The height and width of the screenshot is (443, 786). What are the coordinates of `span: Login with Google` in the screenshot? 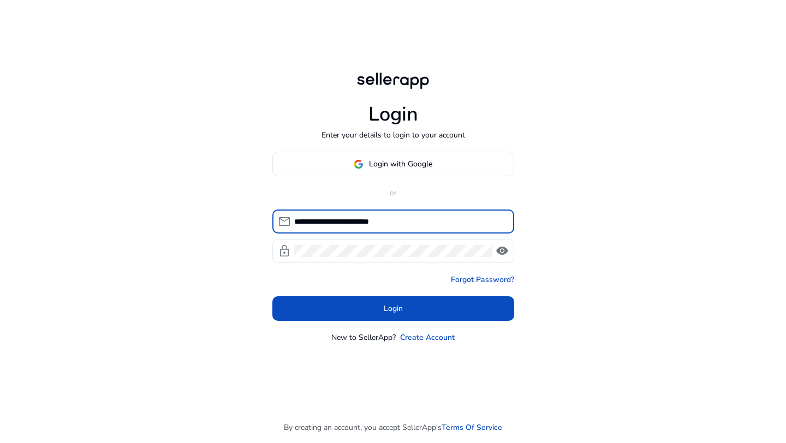 It's located at (401, 164).